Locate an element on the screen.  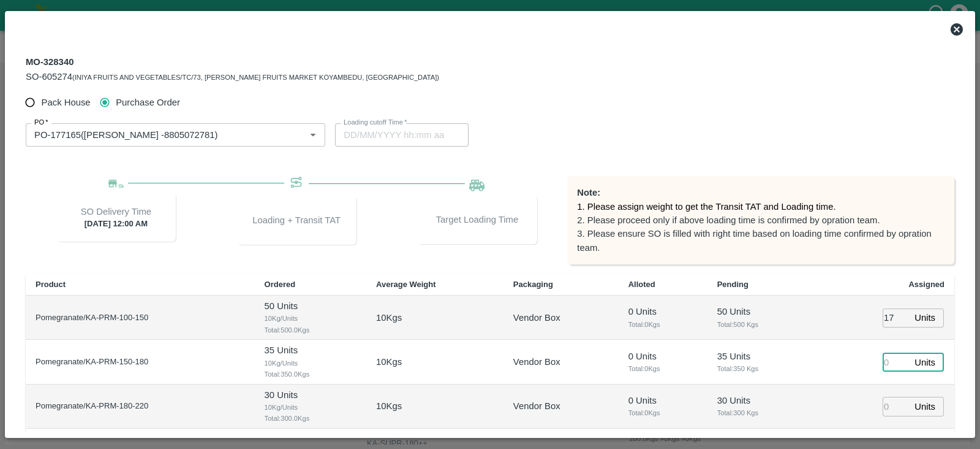
p: 3. Please ensure SO is filled with right time based on loading time confirmed by opration team. is located at coordinates (761, 240).